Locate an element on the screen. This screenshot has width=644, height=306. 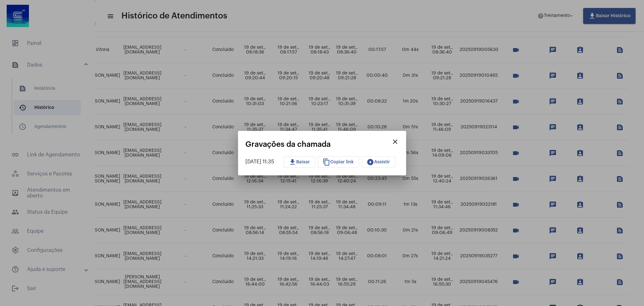
mat-icon: play_circle_filled is located at coordinates (371, 162).